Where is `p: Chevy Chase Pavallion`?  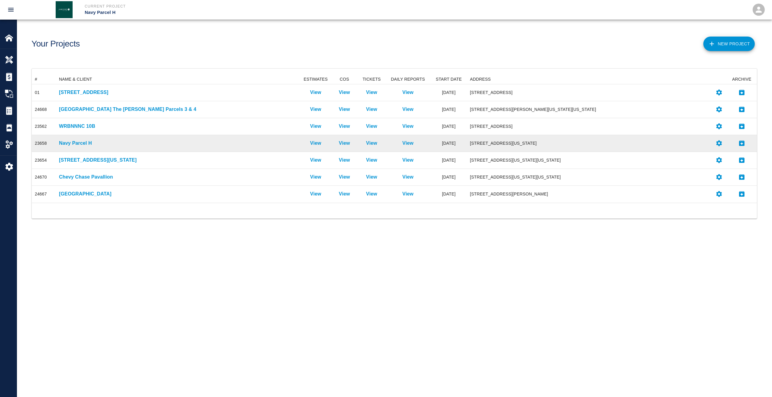
p: Chevy Chase Pavallion is located at coordinates (178, 177).